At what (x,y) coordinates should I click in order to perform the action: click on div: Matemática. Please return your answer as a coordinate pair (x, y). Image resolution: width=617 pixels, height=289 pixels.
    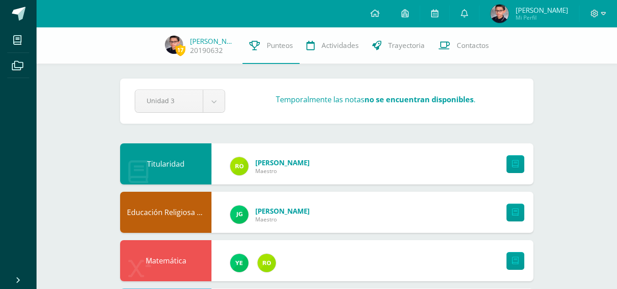
    Looking at the image, I should click on (166, 261).